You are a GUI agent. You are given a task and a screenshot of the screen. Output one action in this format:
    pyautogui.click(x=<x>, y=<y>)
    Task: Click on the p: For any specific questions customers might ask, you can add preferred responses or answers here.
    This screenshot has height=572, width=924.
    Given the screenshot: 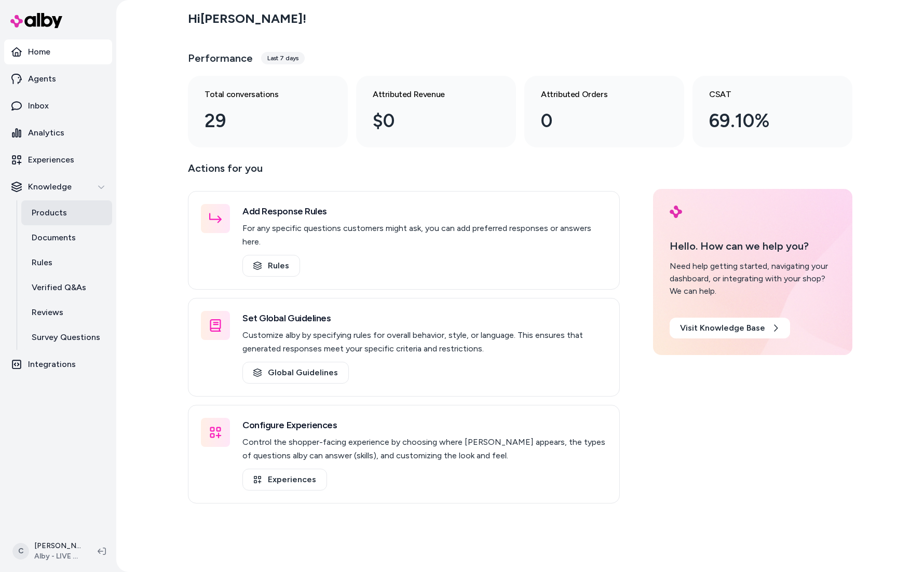 What is the action you would take?
    pyautogui.click(x=425, y=235)
    